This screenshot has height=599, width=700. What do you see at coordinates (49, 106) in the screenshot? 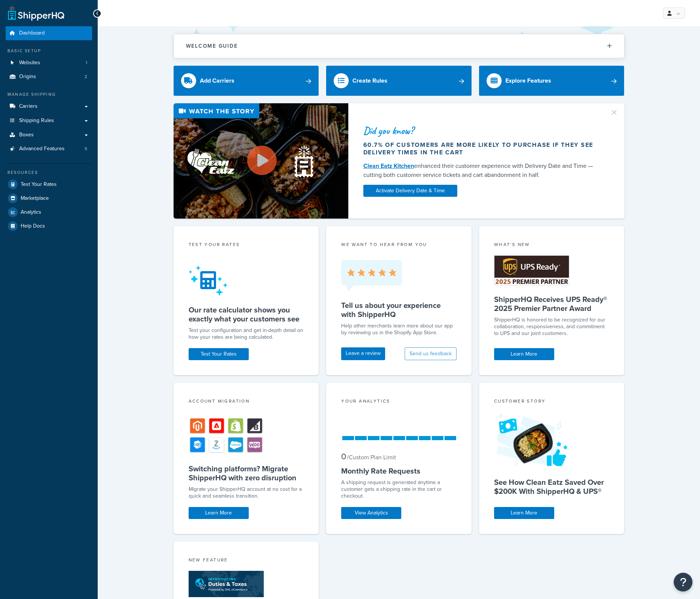
I see `a: Carriers` at bounding box center [49, 106].